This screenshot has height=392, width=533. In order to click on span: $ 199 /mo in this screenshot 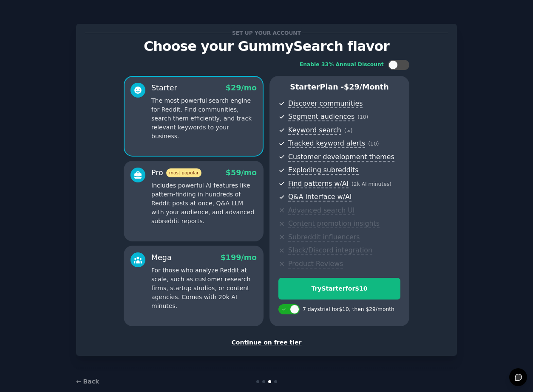, I will do `click(239, 258)`.